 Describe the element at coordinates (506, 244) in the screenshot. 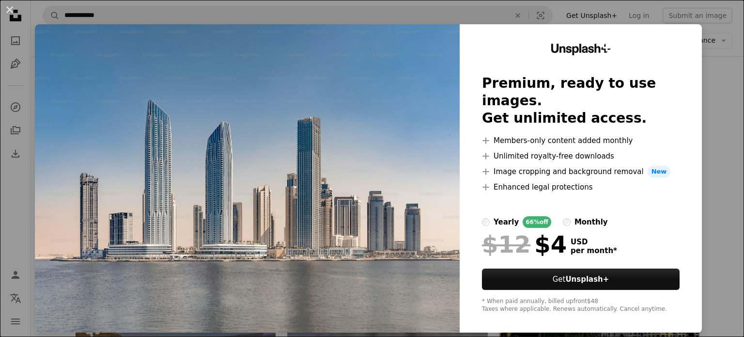

I see `span: $12` at that location.